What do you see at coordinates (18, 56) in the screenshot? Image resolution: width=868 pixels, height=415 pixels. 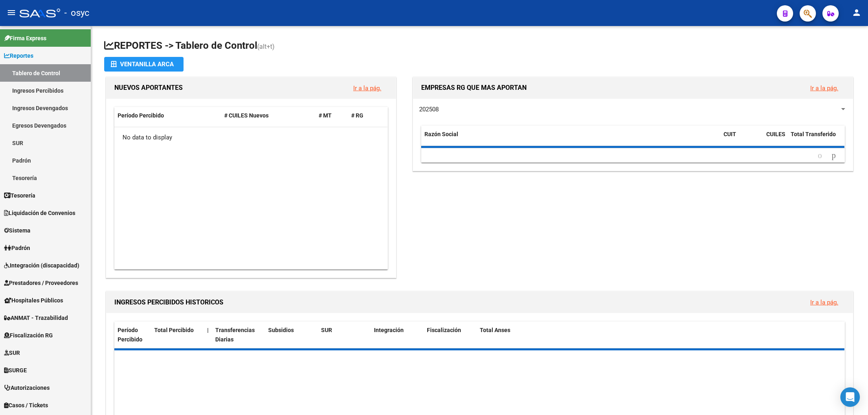 I see `span: Reportes` at bounding box center [18, 56].